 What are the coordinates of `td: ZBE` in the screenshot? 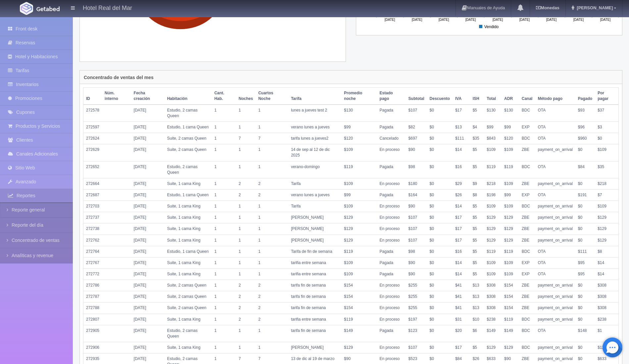 It's located at (528, 240).